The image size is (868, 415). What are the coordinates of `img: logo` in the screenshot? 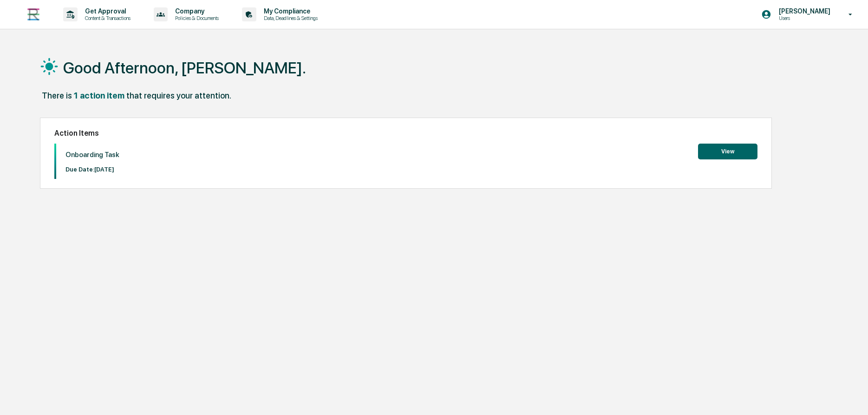 It's located at (34, 15).